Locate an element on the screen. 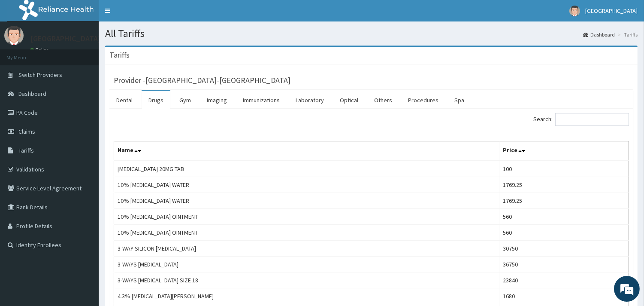 The height and width of the screenshot is (306, 644). div: Minimize live chat window is located at coordinates (151, 14).